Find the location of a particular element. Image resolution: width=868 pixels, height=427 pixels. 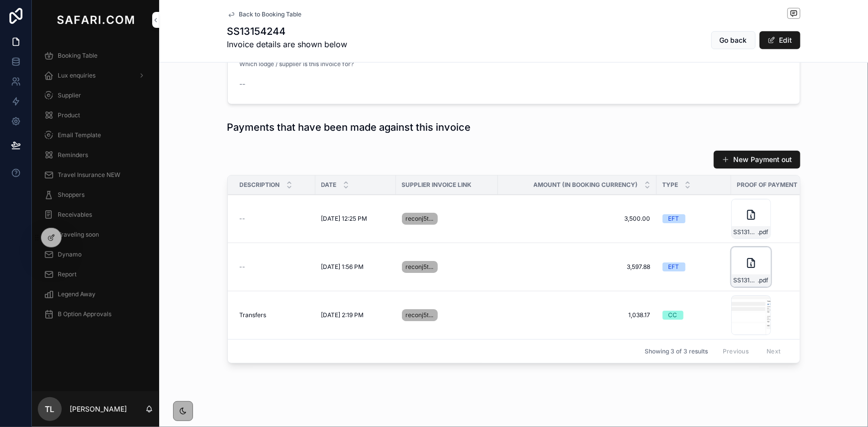

a: Lux enquiries is located at coordinates (95, 76).